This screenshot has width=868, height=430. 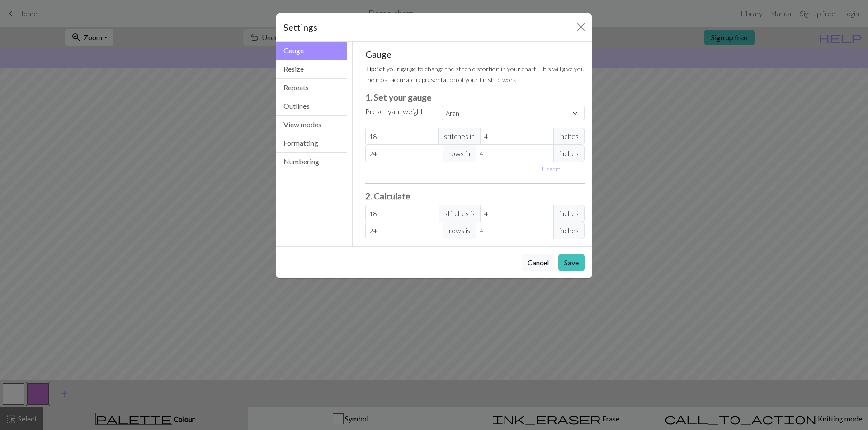 I want to click on button: Close, so click(x=581, y=27).